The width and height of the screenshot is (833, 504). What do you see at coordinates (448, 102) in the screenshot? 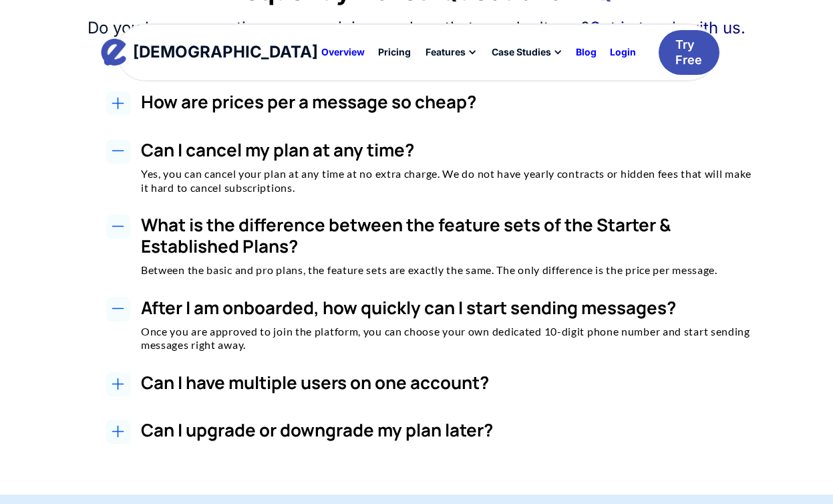
I see `h2: How are prices per a message so cheap?` at bounding box center [448, 102].